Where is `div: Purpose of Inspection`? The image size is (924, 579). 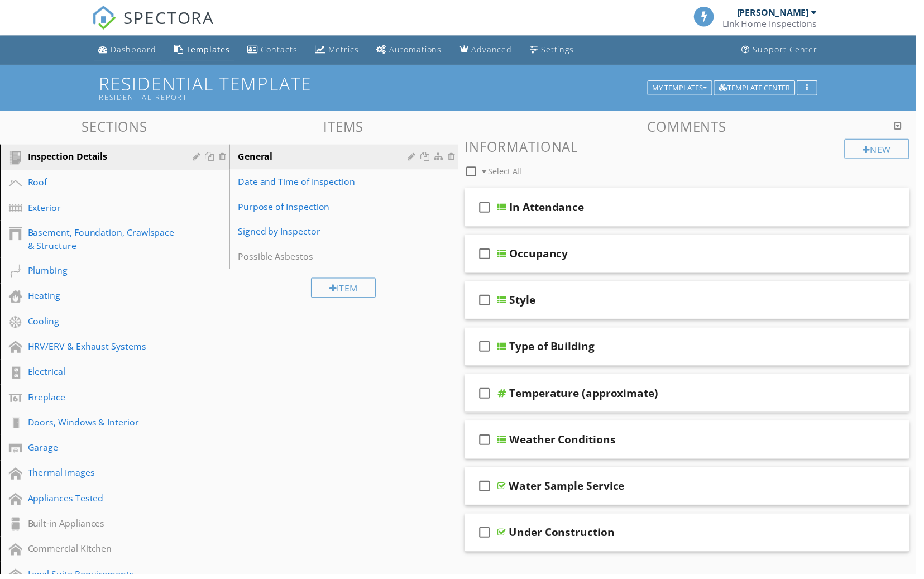
div: Purpose of Inspection is located at coordinates (327, 208).